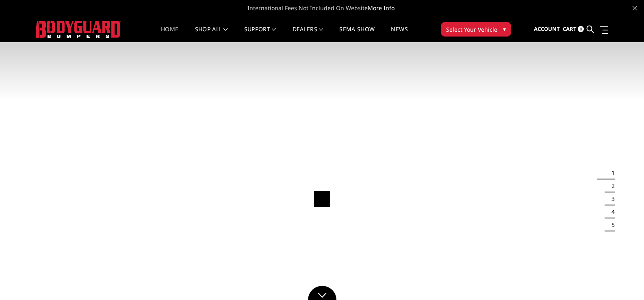 The image size is (644, 300). What do you see at coordinates (78, 29) in the screenshot?
I see `img: BODYGUARD BUMPERS` at bounding box center [78, 29].